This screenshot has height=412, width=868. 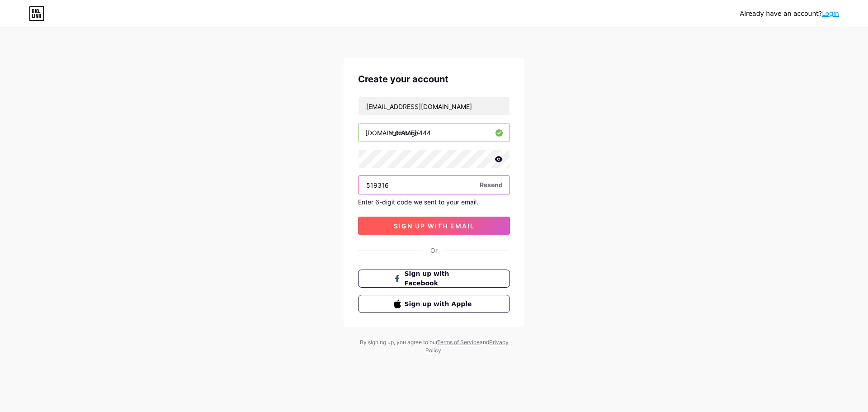 I want to click on div: By signing up, you agree to our and ., so click(x=434, y=346).